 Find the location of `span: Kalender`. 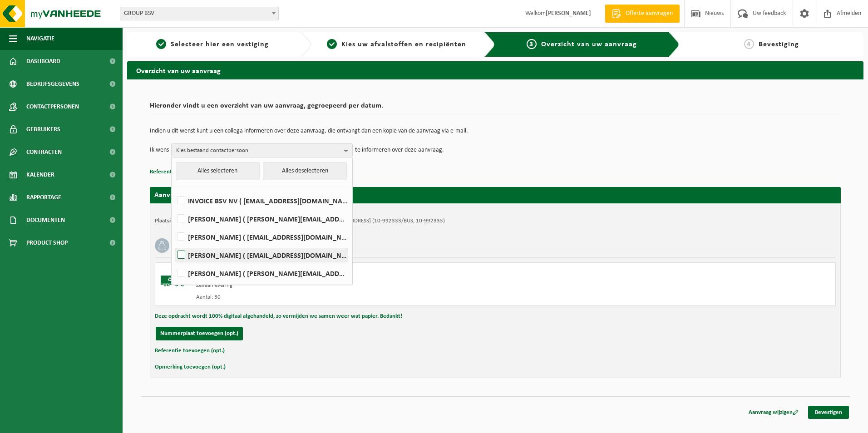

span: Kalender is located at coordinates (40, 175).